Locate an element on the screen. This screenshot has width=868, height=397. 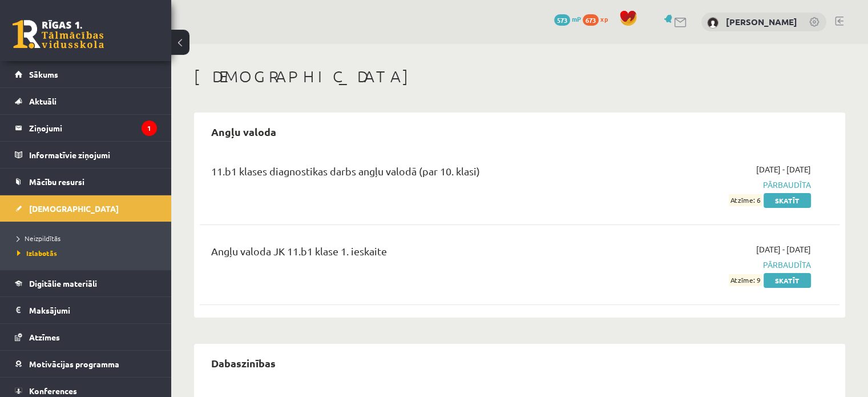
span: Aktuāli is located at coordinates (43, 101).